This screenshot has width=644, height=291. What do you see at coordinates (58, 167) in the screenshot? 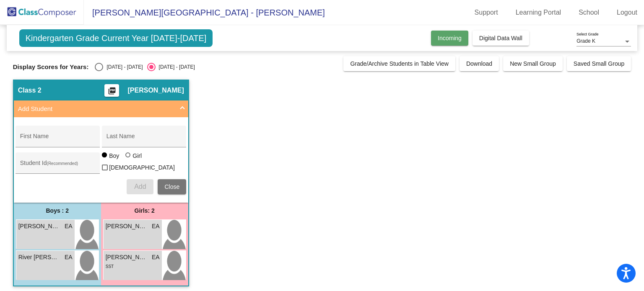
I see `input: Student Id` at bounding box center [58, 167].